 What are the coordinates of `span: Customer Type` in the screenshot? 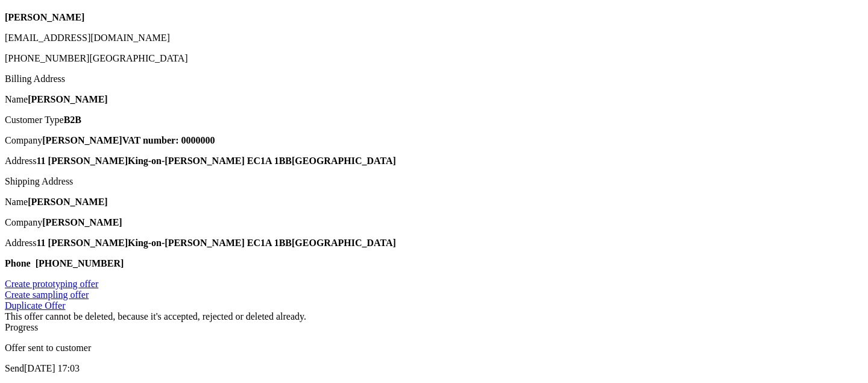 It's located at (34, 119).